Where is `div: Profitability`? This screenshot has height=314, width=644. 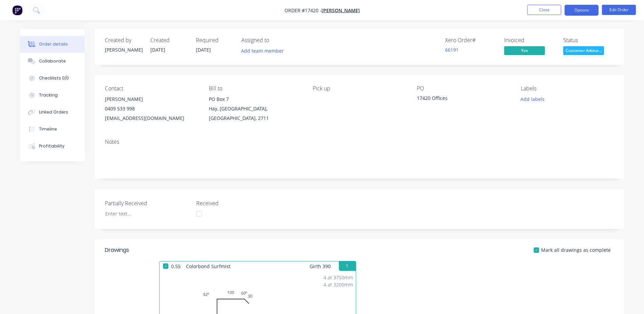 div: Profitability is located at coordinates (51, 146).